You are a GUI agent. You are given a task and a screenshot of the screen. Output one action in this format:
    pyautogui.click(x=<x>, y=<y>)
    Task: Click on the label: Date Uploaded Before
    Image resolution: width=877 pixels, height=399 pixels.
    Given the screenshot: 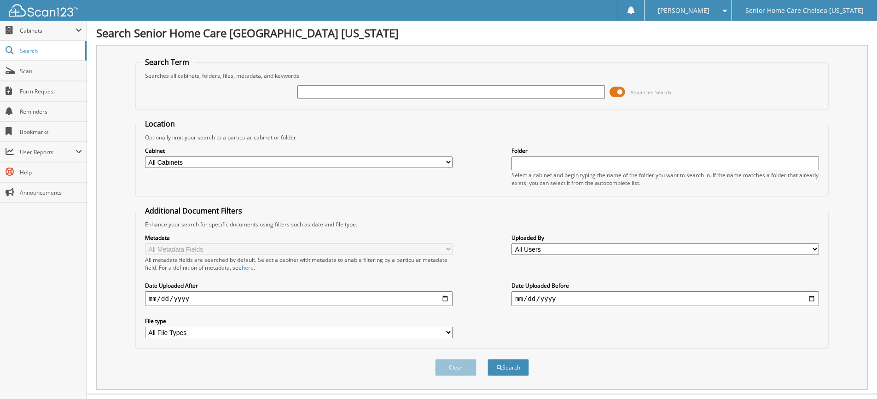 What is the action you would take?
    pyautogui.click(x=666, y=286)
    